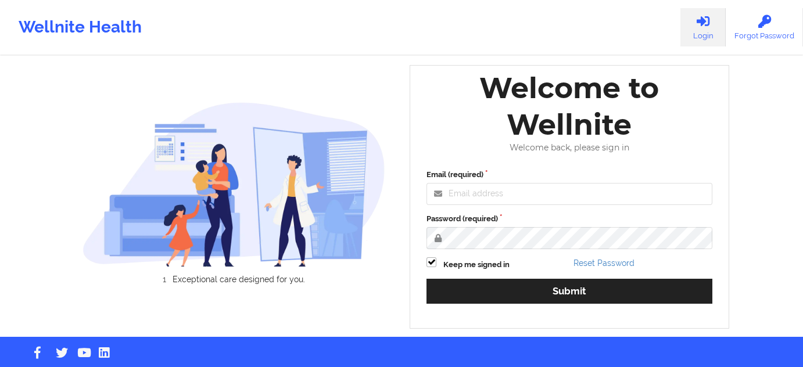 This screenshot has height=367, width=803. Describe the element at coordinates (604, 263) in the screenshot. I see `a: Reset Password` at that location.